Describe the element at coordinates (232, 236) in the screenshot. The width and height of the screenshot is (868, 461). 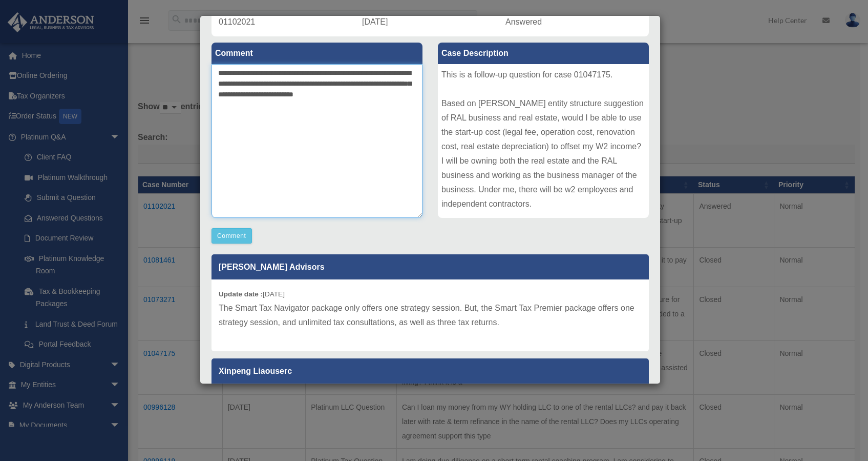
I see `button: Comment` at that location.